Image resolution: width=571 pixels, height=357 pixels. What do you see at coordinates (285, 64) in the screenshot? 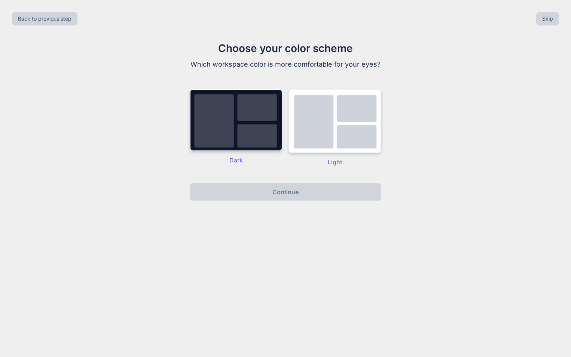
I see `p: Which workspace color is more comfortable for your eyes?` at bounding box center [285, 64].